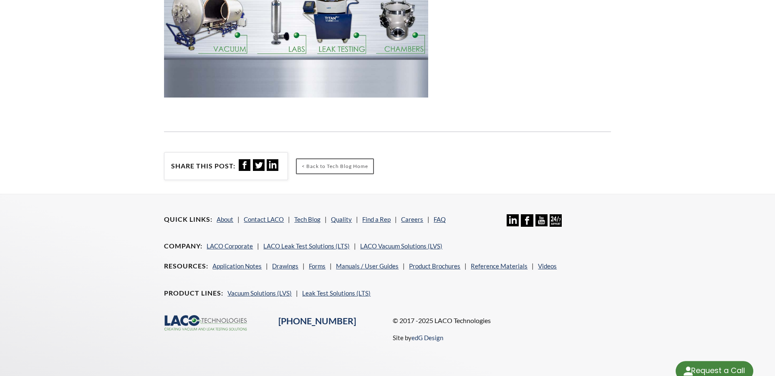 Image resolution: width=775 pixels, height=376 pixels. What do you see at coordinates (264, 219) in the screenshot?
I see `a: Contact LACO` at bounding box center [264, 219].